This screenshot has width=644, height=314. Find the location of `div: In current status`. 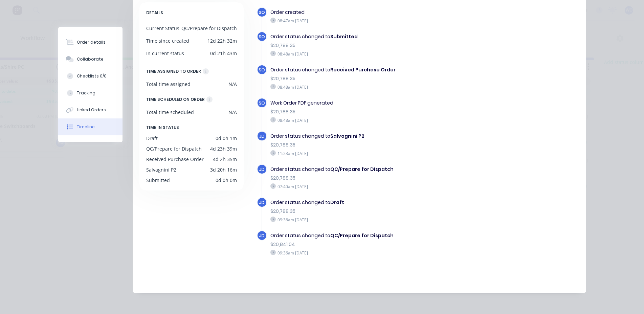

div: In current status is located at coordinates (165, 53).